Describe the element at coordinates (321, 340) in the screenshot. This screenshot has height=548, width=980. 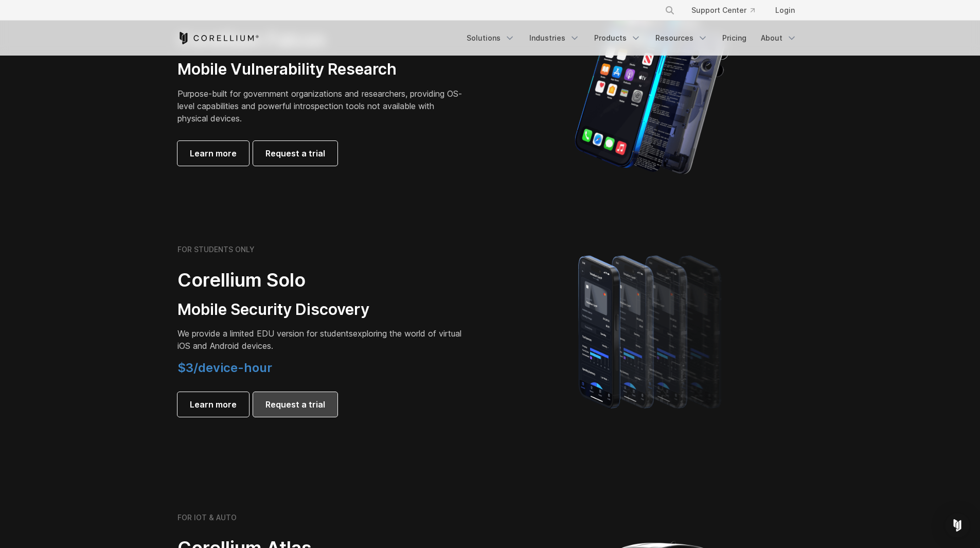
I see `p: exploring the world of virtual iOS and Android devices.` at that location.